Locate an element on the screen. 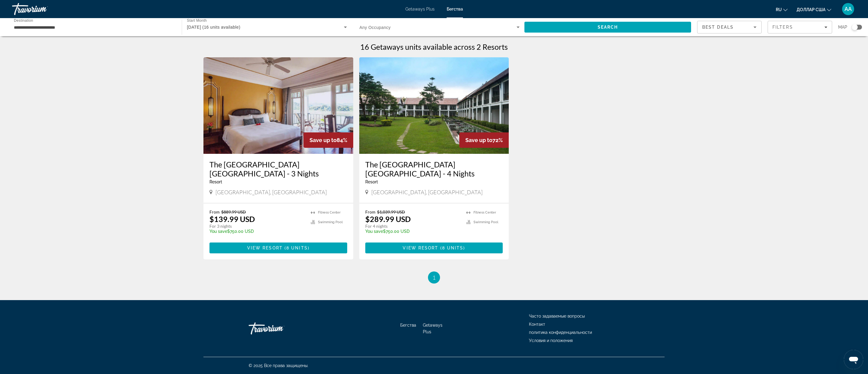 This screenshot has width=868, height=374. button: Меню пользователя is located at coordinates (847, 9).